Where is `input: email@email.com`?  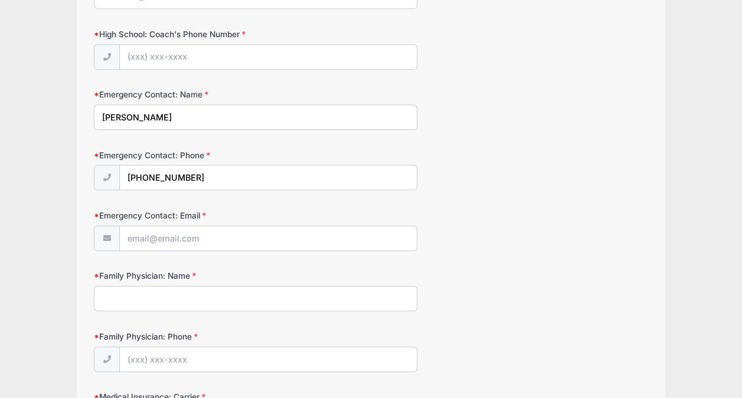
input: email@email.com is located at coordinates (268, 238).